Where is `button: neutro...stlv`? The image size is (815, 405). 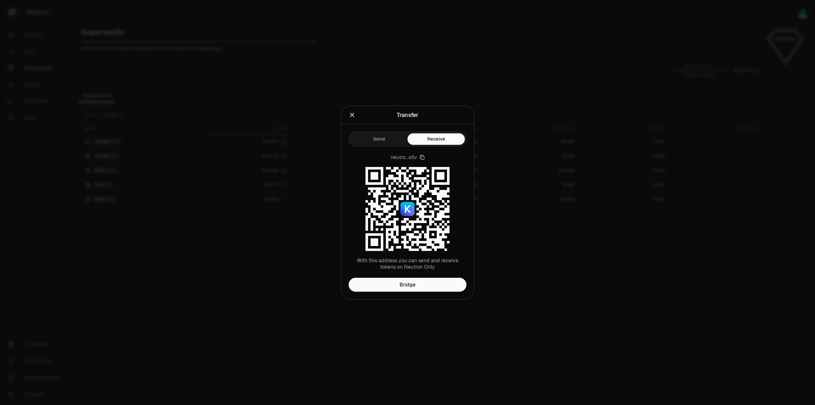
button: neutro...stlv is located at coordinates (408, 157).